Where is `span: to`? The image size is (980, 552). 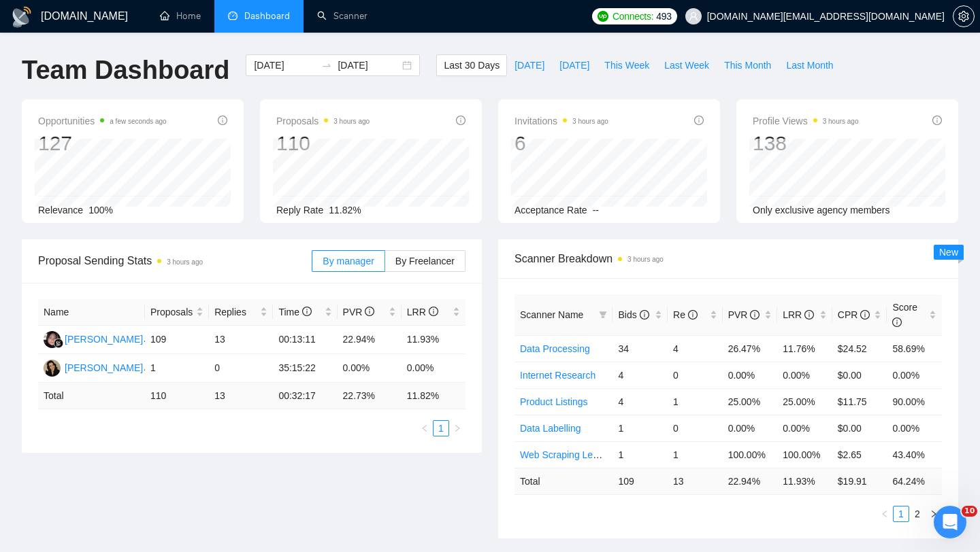
span: to is located at coordinates (327, 66).